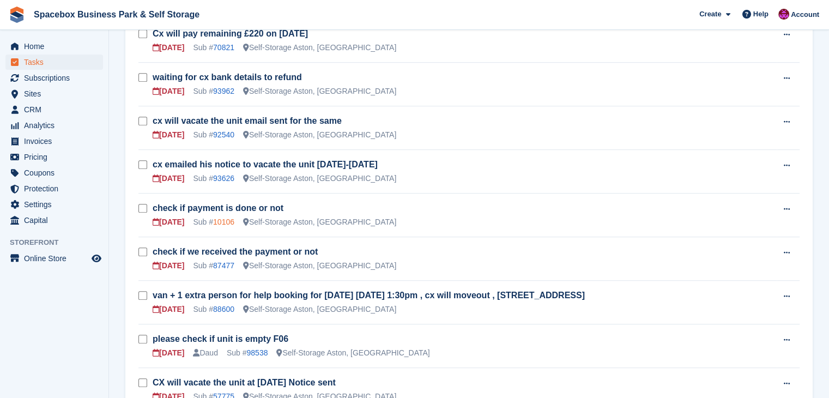 This screenshot has height=398, width=829. I want to click on span: Protection, so click(57, 188).